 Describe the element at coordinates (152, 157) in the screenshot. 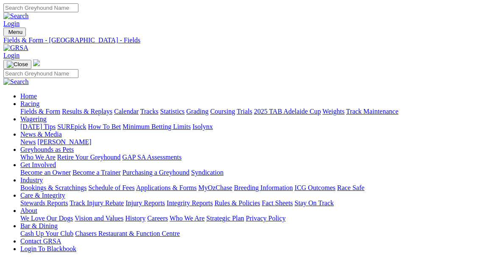

I see `a: GAP SA Assessments` at that location.